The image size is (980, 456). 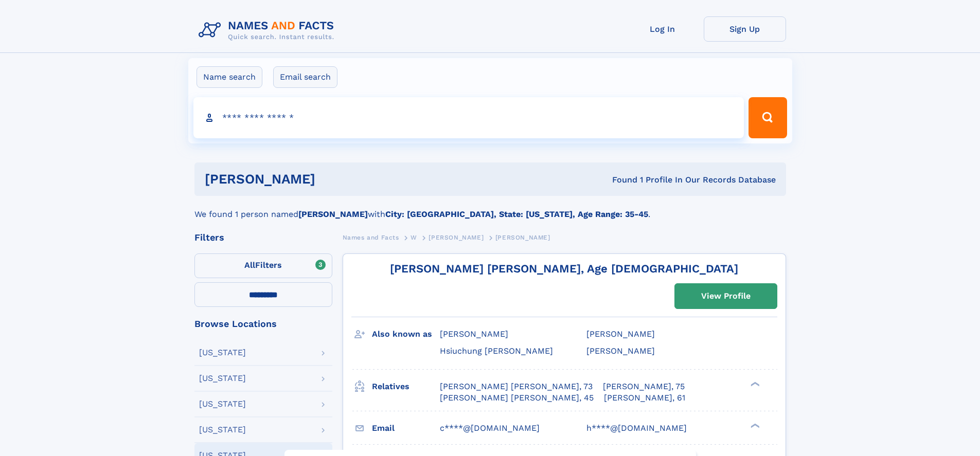 What do you see at coordinates (490, 208) in the screenshot?
I see `div: We found 1 person named with .` at bounding box center [490, 208].